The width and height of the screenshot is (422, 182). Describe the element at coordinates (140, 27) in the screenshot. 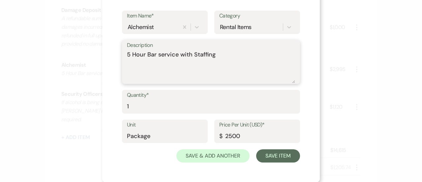

I see `div: Alchemist` at that location.